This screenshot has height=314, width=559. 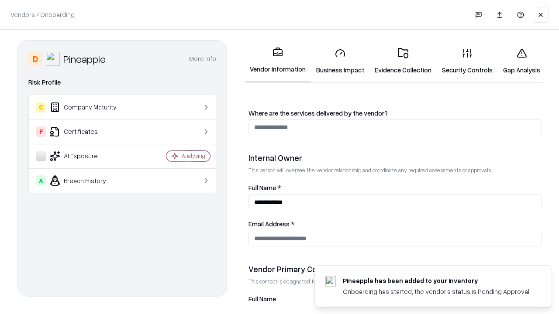 What do you see at coordinates (395, 224) in the screenshot?
I see `label: Email Address *` at bounding box center [395, 224].